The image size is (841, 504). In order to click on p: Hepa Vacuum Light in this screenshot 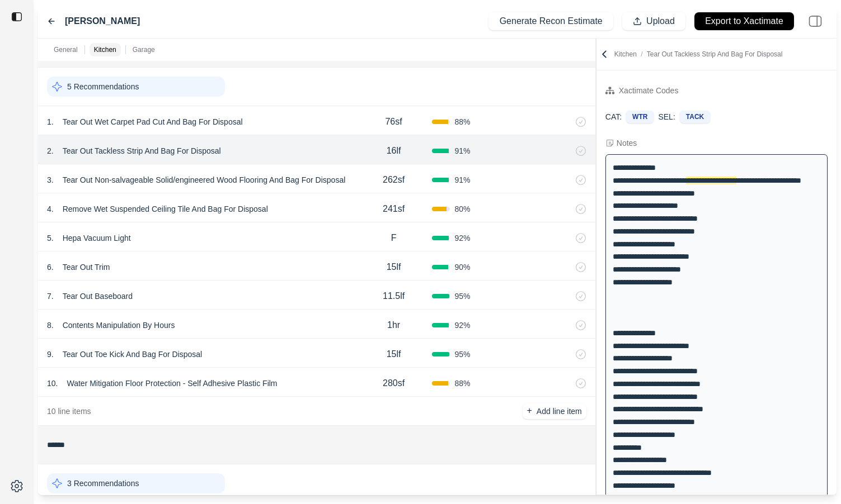, I will do `click(97, 238)`.